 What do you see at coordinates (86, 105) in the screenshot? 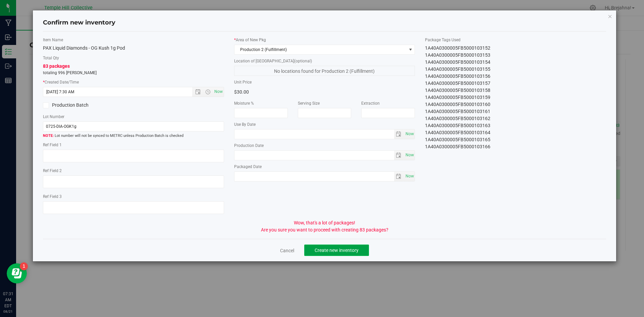
I see `label: Production Batch` at bounding box center [86, 105].